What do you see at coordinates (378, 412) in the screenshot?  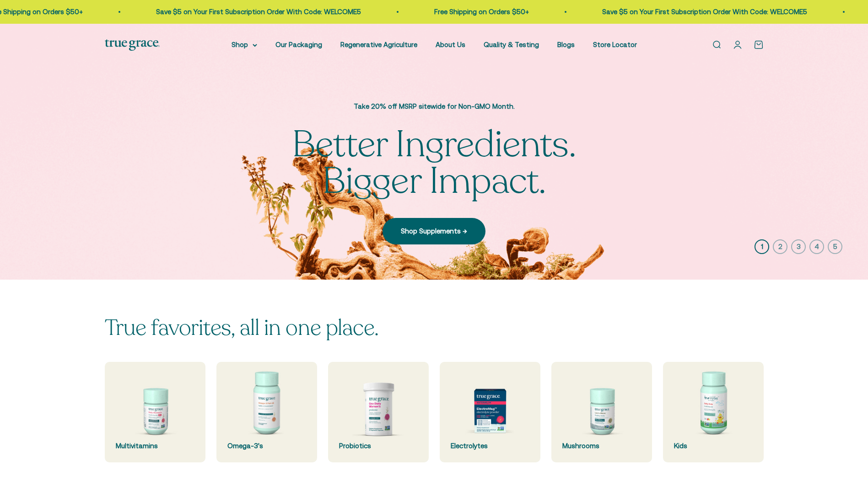 I see `a: Probiotics` at bounding box center [378, 412].